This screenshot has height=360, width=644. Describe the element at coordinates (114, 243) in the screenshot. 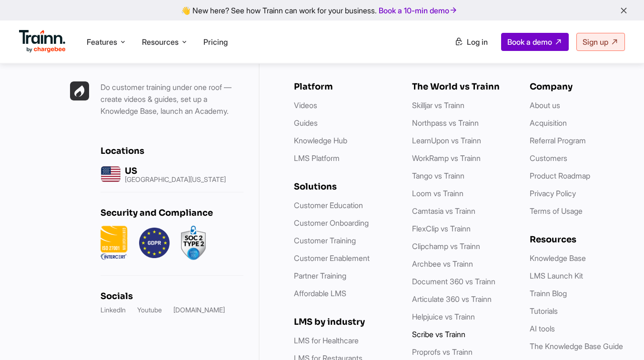

I see `img: ISO` at that location.